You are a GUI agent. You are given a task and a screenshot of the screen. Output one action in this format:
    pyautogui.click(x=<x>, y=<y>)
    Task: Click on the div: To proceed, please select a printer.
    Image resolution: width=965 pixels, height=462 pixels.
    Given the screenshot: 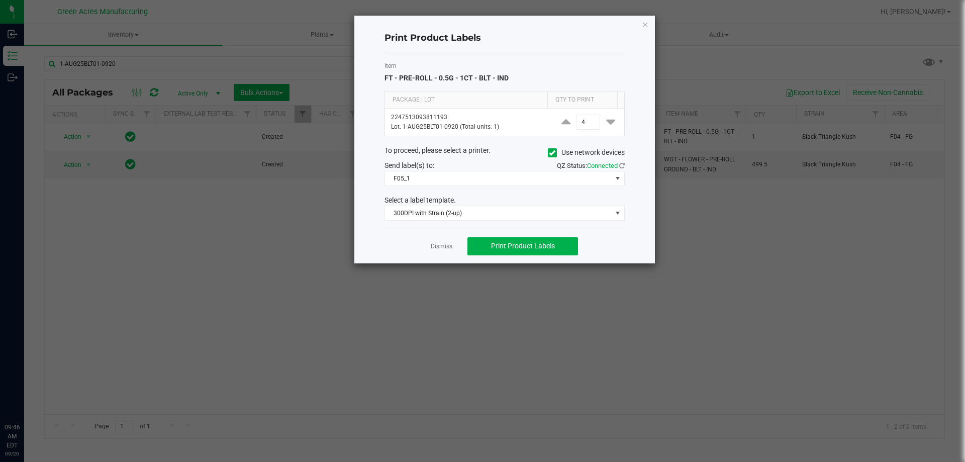 What is the action you would take?
    pyautogui.click(x=505, y=153)
    